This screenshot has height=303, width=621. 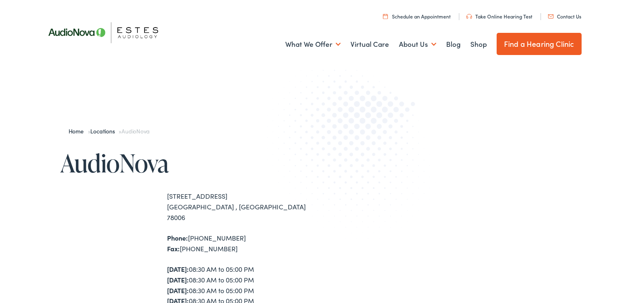 What do you see at coordinates (417, 44) in the screenshot?
I see `a: About Us` at bounding box center [417, 44].